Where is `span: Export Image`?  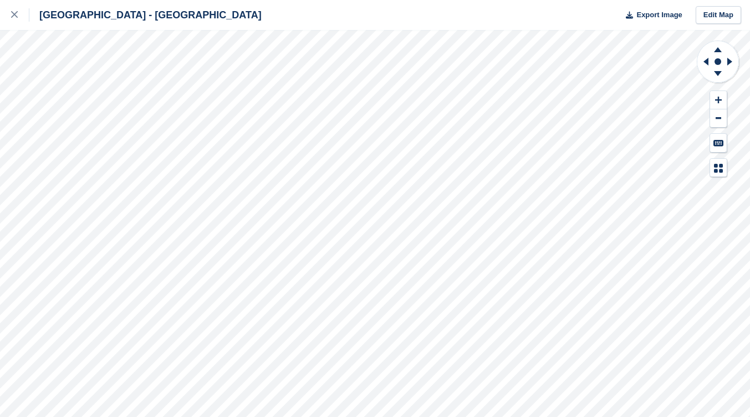
span: Export Image is located at coordinates (659, 15).